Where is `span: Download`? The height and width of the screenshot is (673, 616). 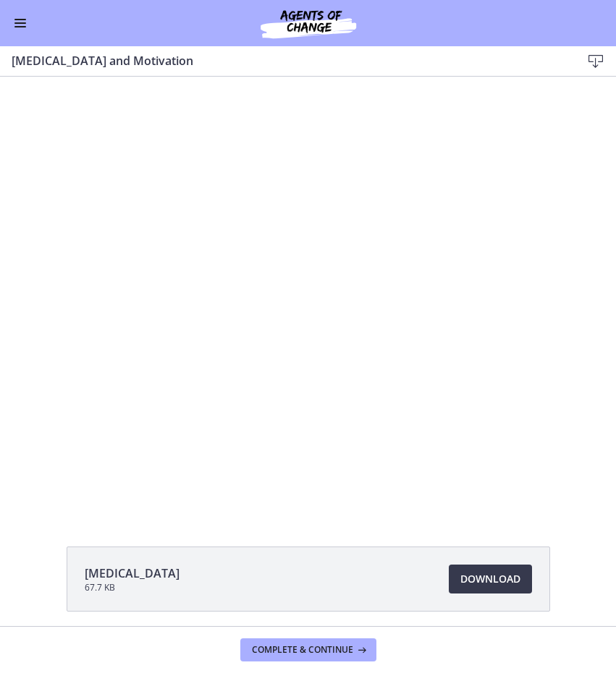
span: Download is located at coordinates (490, 579).